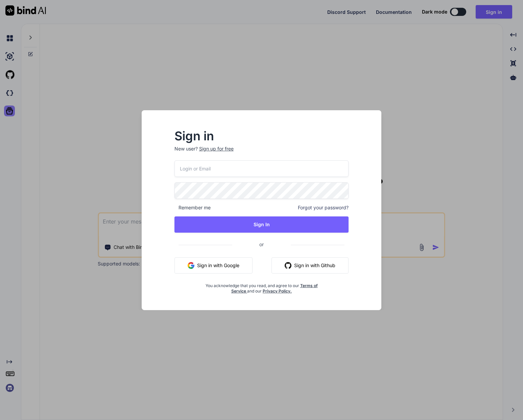 The height and width of the screenshot is (420, 523). I want to click on span: or, so click(261, 244).